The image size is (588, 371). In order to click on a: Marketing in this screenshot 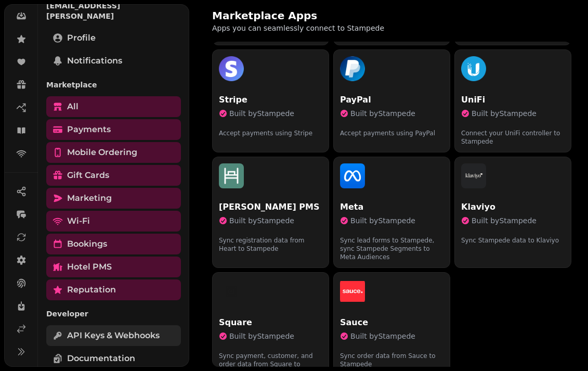, I will do `click(113, 198)`.